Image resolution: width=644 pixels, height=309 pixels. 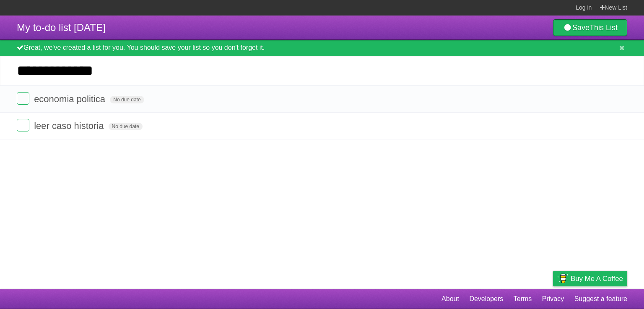 I want to click on a: Suggest a feature, so click(x=600, y=299).